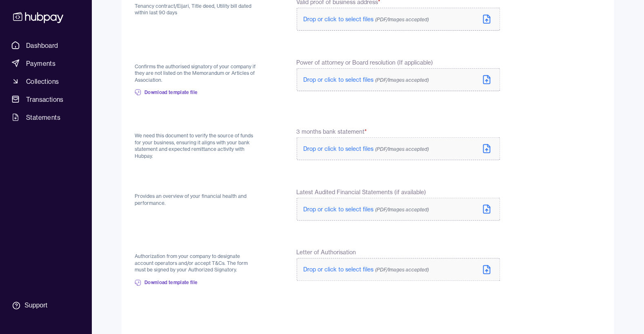 The image size is (644, 334). What do you see at coordinates (45, 306) in the screenshot?
I see `a: Support` at bounding box center [45, 306].